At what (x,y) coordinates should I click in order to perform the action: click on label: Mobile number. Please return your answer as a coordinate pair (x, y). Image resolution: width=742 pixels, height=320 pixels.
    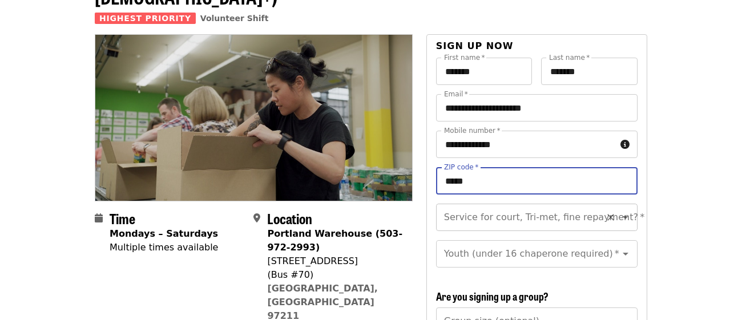
    Looking at the image, I should click on (472, 131).